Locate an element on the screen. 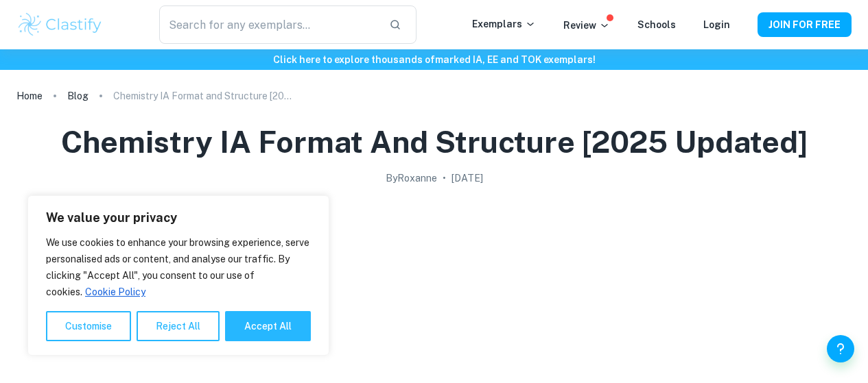 This screenshot has width=868, height=383. a: JOIN FOR FREE is located at coordinates (804, 25).